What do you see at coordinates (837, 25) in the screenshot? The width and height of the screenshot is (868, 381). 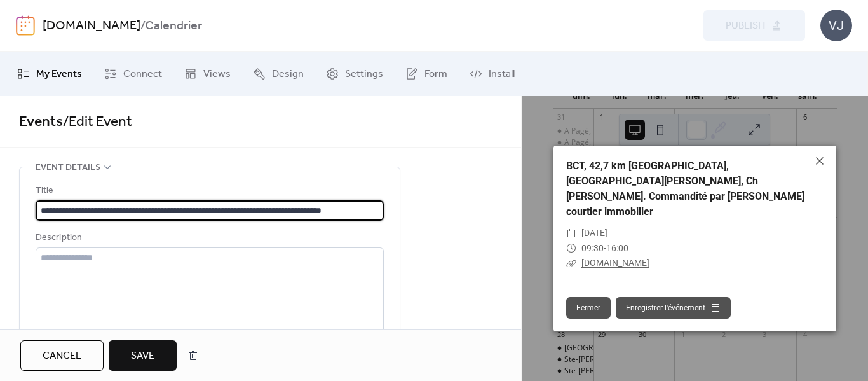 I see `div: VJ` at bounding box center [837, 25].